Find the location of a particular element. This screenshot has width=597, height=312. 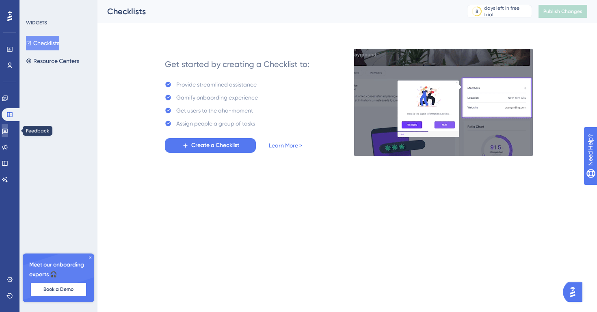

div: Gamify onbaording experience is located at coordinates (217, 97).